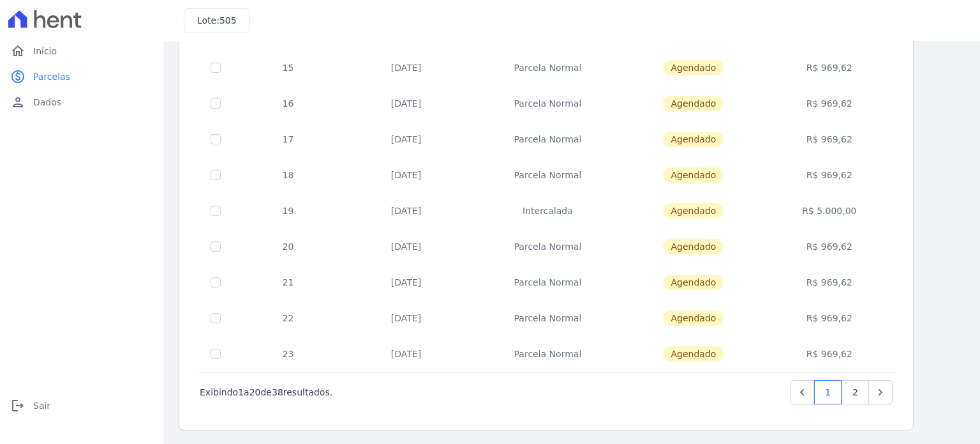 Image resolution: width=980 pixels, height=444 pixels. I want to click on a: personDados, so click(81, 102).